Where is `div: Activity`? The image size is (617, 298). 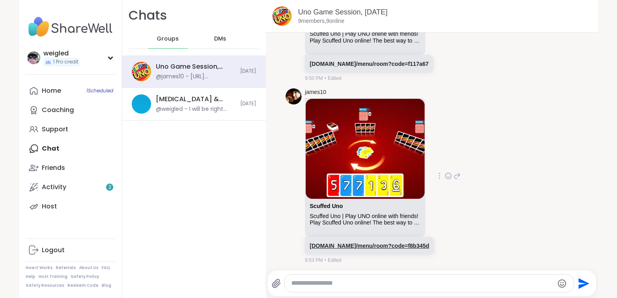
div: Activity is located at coordinates (54, 187).